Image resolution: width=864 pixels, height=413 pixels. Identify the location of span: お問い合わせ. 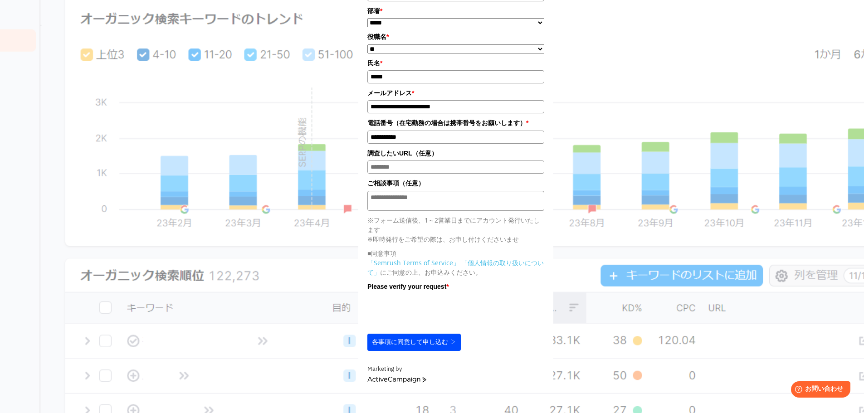
(41, 11).